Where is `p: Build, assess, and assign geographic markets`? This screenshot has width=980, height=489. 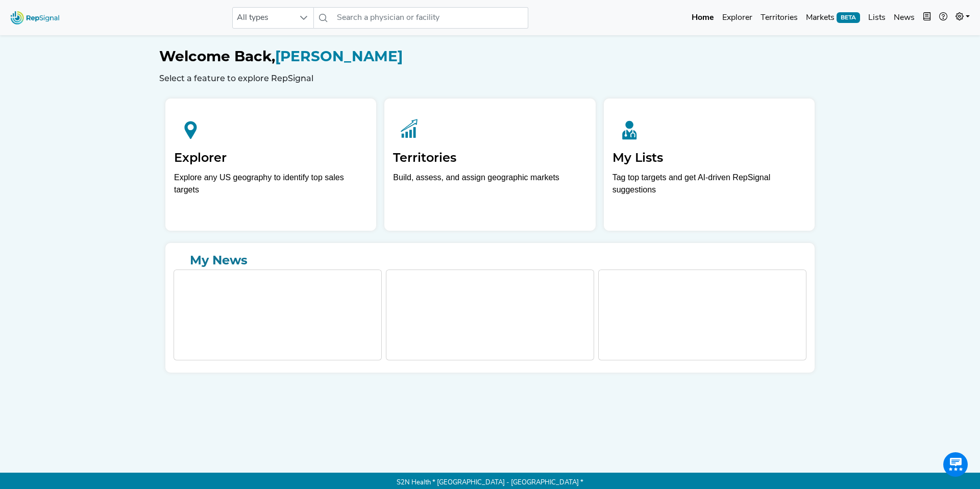 p: Build, assess, and assign geographic markets is located at coordinates (489, 186).